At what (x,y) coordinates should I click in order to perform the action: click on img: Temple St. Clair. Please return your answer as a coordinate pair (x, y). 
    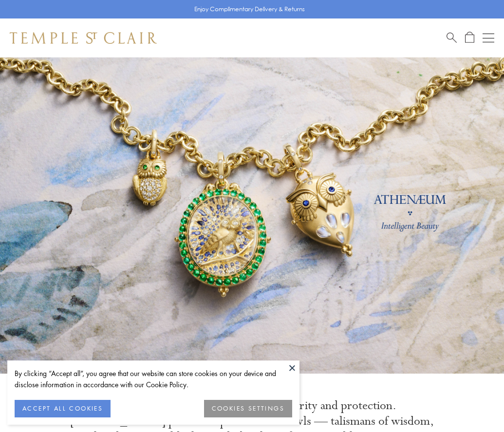
    Looking at the image, I should click on (83, 38).